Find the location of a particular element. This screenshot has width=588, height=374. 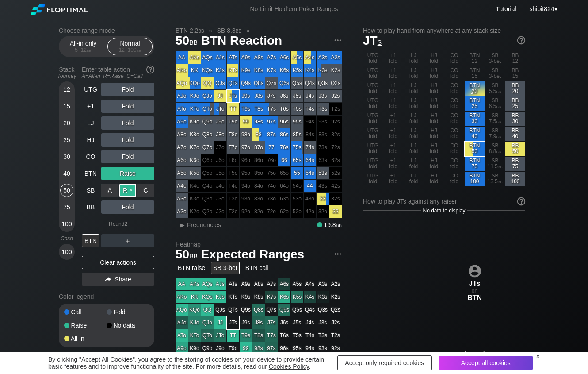

div: J9s is located at coordinates (246, 96).